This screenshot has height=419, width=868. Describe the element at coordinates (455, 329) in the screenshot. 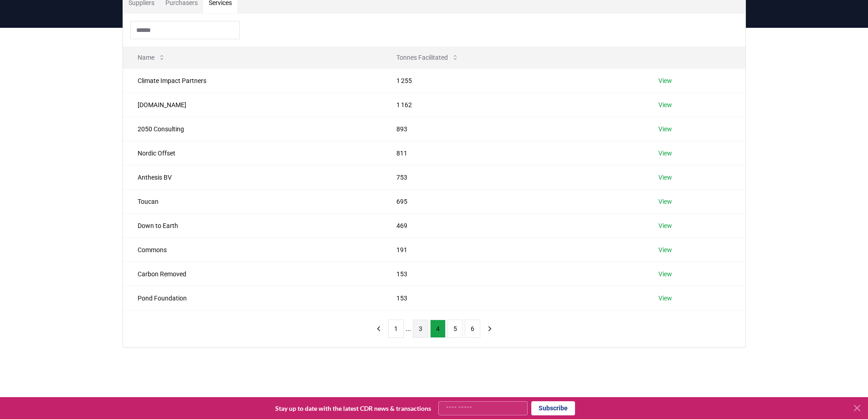

I see `button: 5` at that location.